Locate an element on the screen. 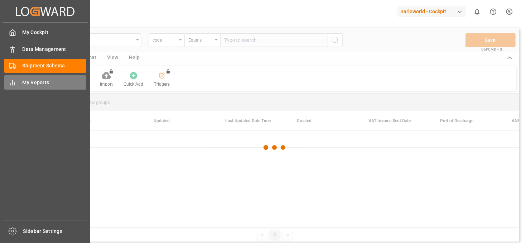  div: Barloworld - Cockpit is located at coordinates (432, 11).